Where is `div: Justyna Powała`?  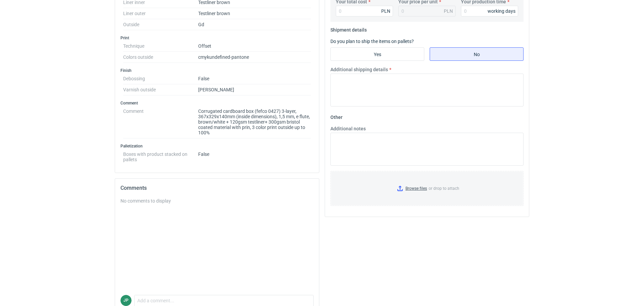 div: Justyna Powała is located at coordinates (126, 300).